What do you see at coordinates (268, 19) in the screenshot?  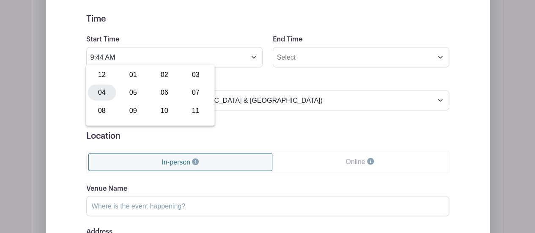 I see `h5: Time` at bounding box center [268, 19].